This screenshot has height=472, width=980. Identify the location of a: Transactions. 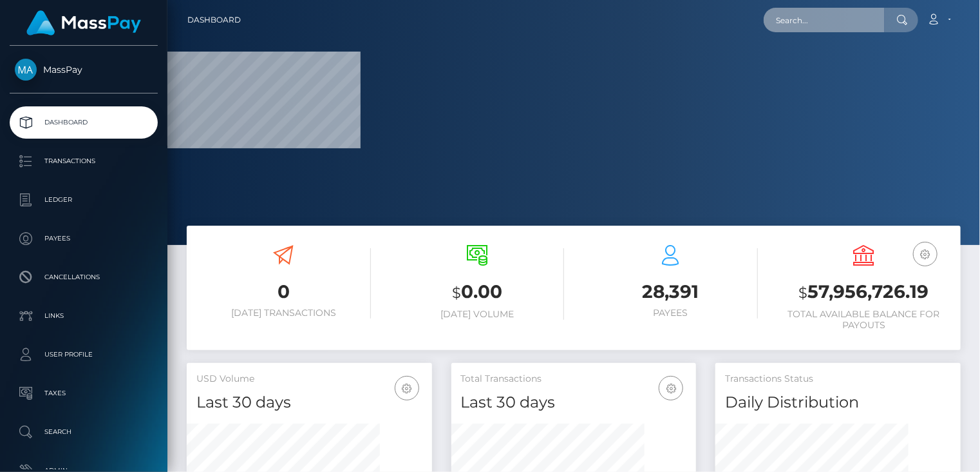
(84, 161).